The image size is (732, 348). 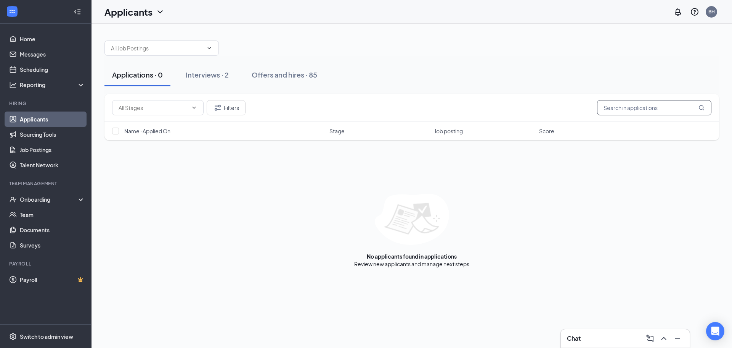 What do you see at coordinates (129, 12) in the screenshot?
I see `h1: Applicants` at bounding box center [129, 12].